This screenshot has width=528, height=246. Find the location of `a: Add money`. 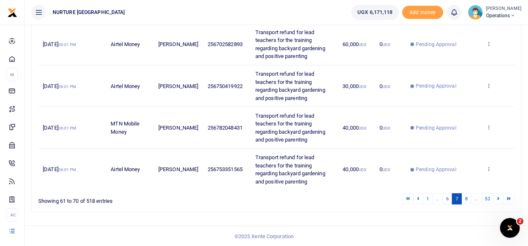

a: Add money is located at coordinates (423, 12).